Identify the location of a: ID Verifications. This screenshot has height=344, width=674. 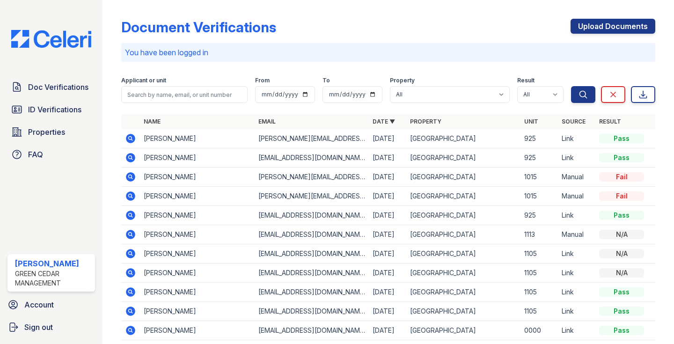
(51, 110).